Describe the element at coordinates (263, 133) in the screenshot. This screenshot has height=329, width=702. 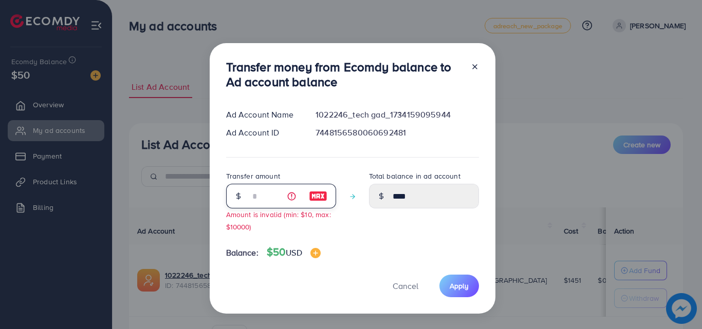
I see `div: Ad Account ID` at that location.